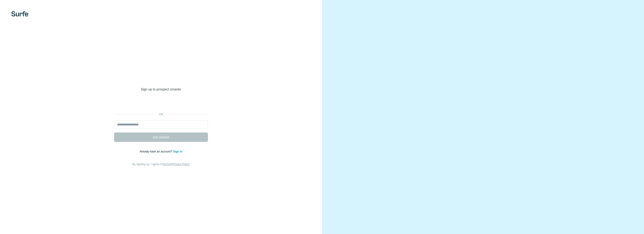  I want to click on a: Terms, so click(166, 164).